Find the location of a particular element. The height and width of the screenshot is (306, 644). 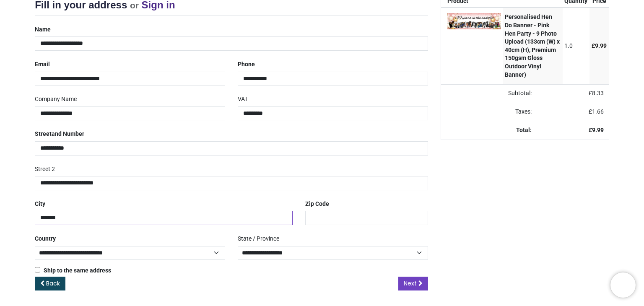

small: or is located at coordinates (134, 5).